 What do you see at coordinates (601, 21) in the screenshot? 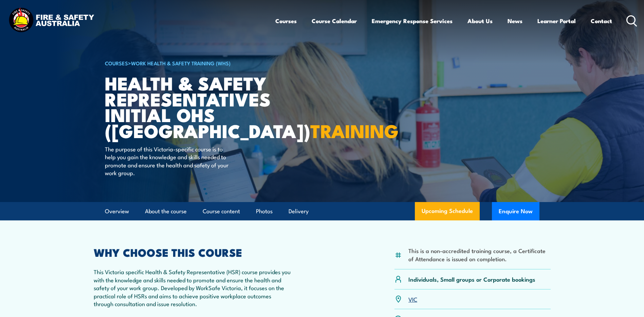
I see `a: Contact` at bounding box center [601, 21].